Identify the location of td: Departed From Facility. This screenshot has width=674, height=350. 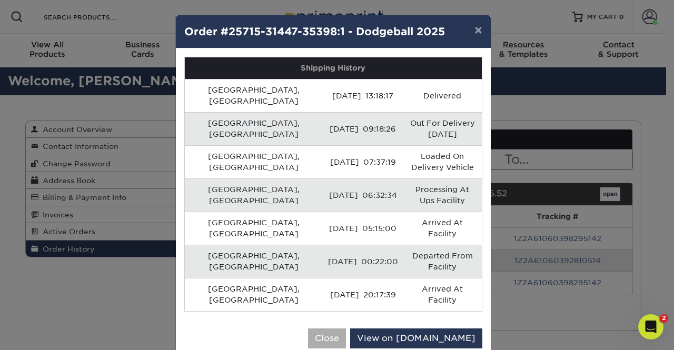
(442, 261).